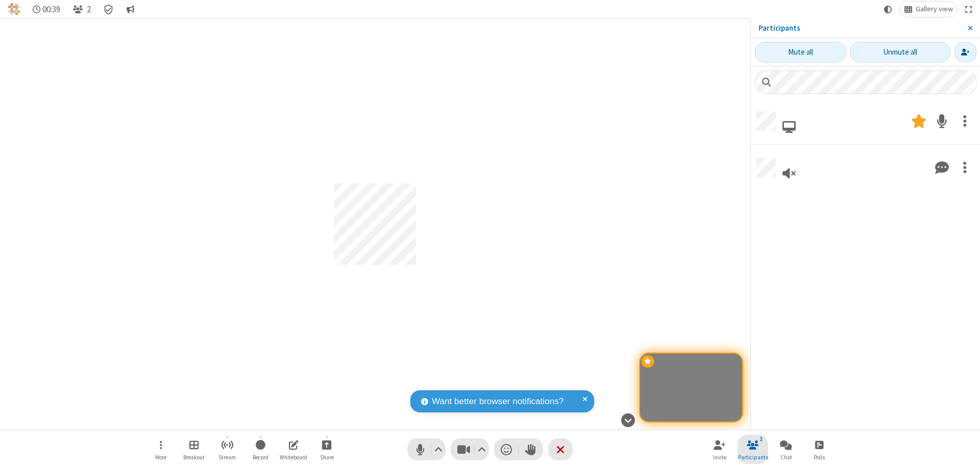  I want to click on span: Participants, so click(753, 457).